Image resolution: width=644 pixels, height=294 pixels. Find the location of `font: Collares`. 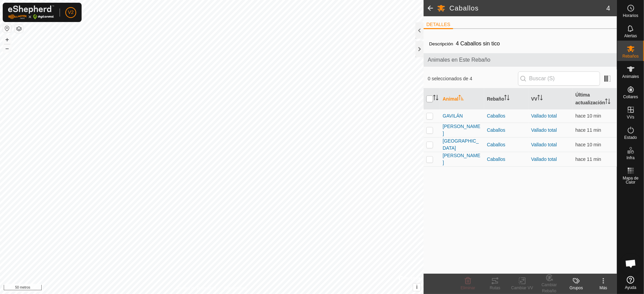

font: Collares is located at coordinates (630, 97).